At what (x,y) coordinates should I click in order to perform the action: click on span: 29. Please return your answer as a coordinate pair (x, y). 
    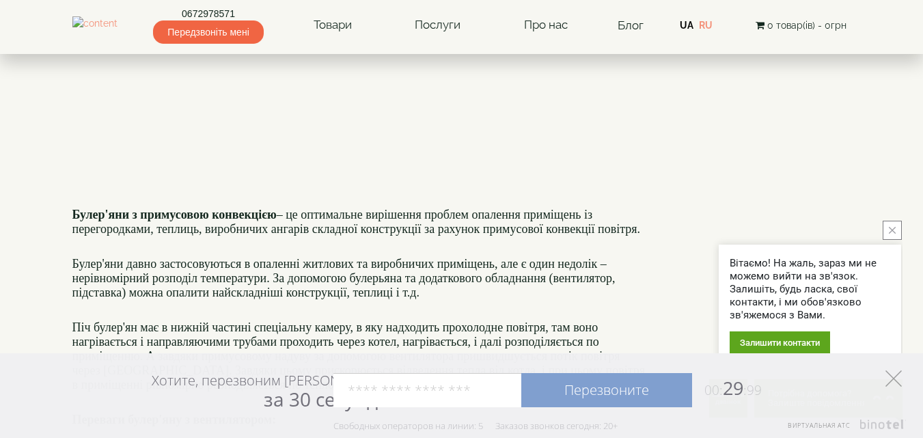
    Looking at the image, I should click on (727, 387).